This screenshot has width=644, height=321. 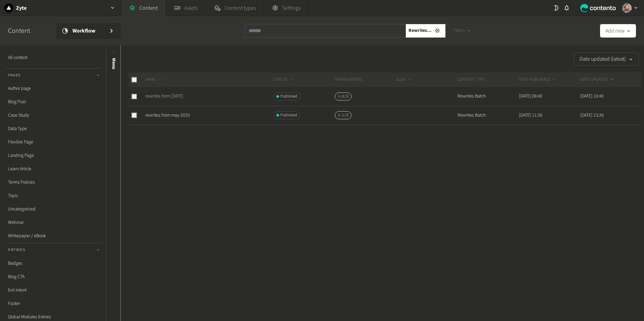 I want to click on span: Filters, so click(x=459, y=31).